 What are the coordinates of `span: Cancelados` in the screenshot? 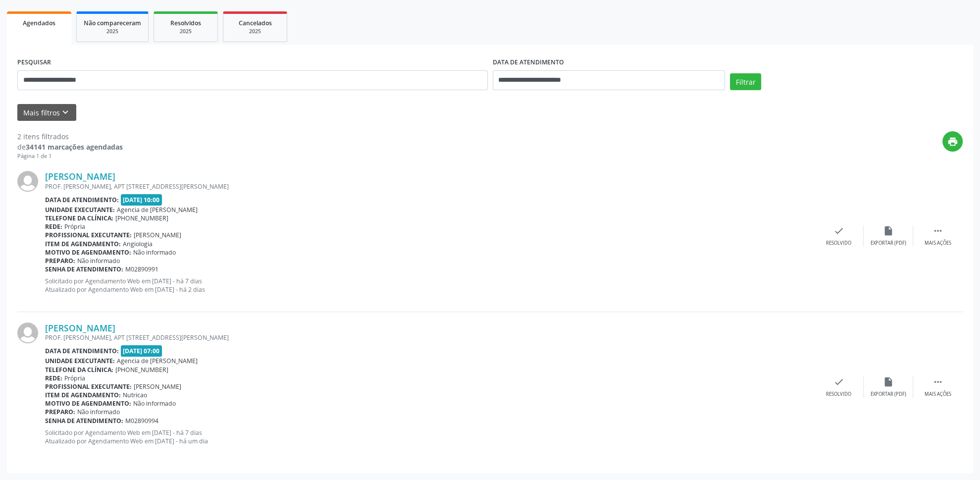 It's located at (255, 23).